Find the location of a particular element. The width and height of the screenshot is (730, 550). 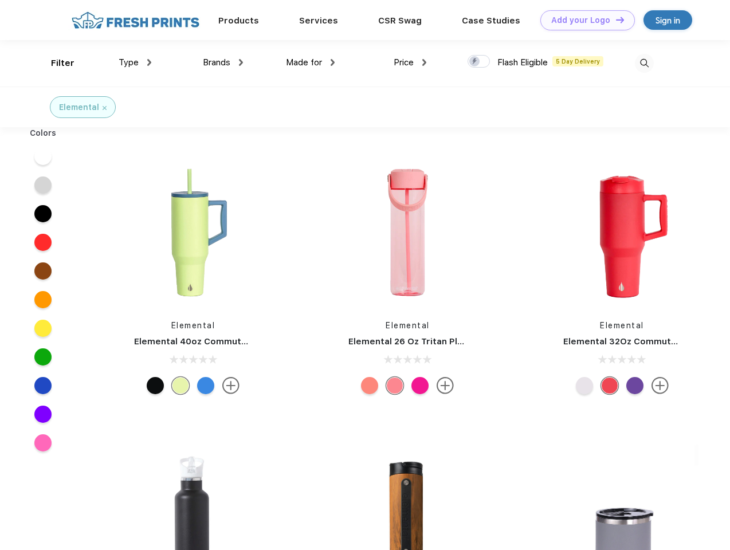

div: Matte White is located at coordinates (585, 386).